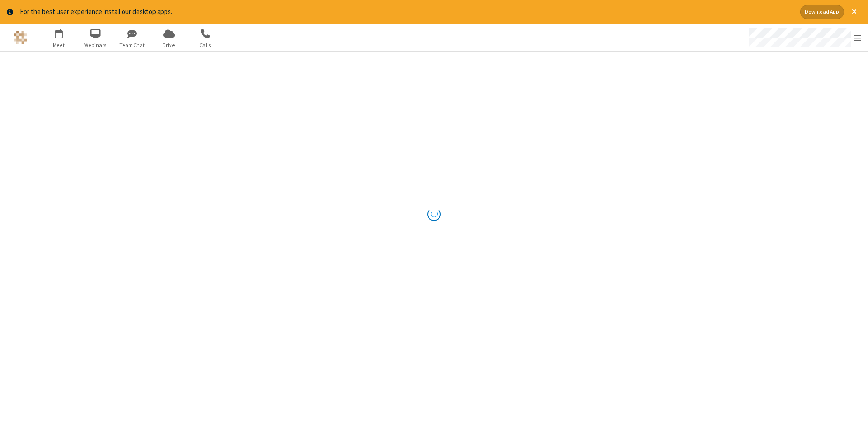 This screenshot has height=428, width=868. I want to click on span: Meet, so click(59, 45).